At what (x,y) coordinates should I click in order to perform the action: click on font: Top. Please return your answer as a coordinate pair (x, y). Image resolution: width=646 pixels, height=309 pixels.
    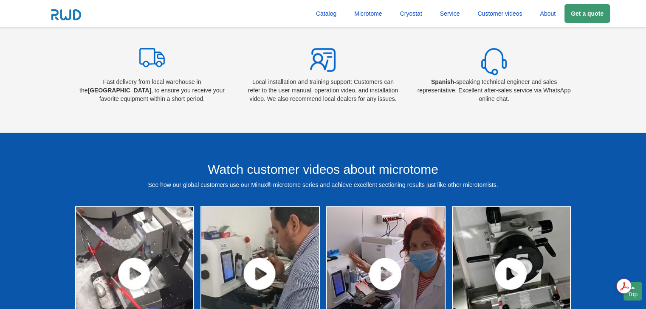
    Looking at the image, I should click on (632, 295).